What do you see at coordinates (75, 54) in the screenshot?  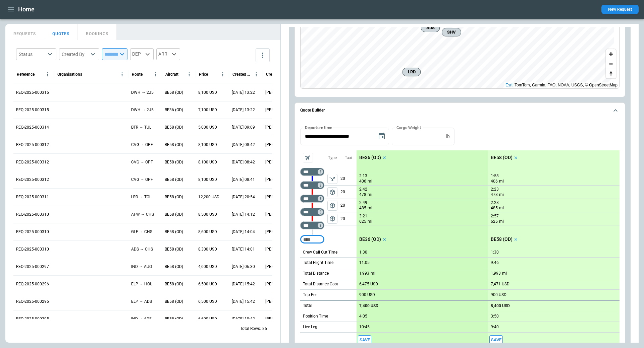 I see `div: Created By` at bounding box center [75, 54].